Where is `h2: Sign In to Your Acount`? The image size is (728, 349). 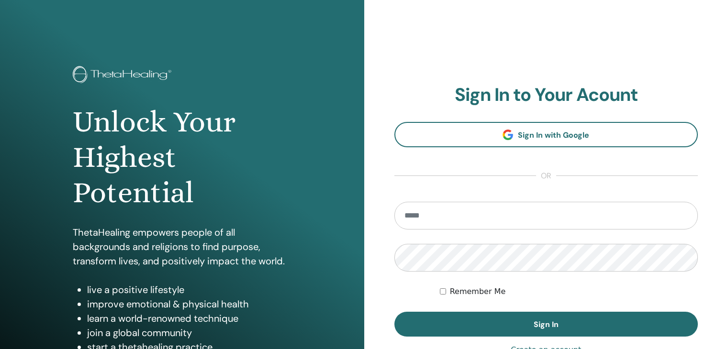 h2: Sign In to Your Acount is located at coordinates (546, 95).